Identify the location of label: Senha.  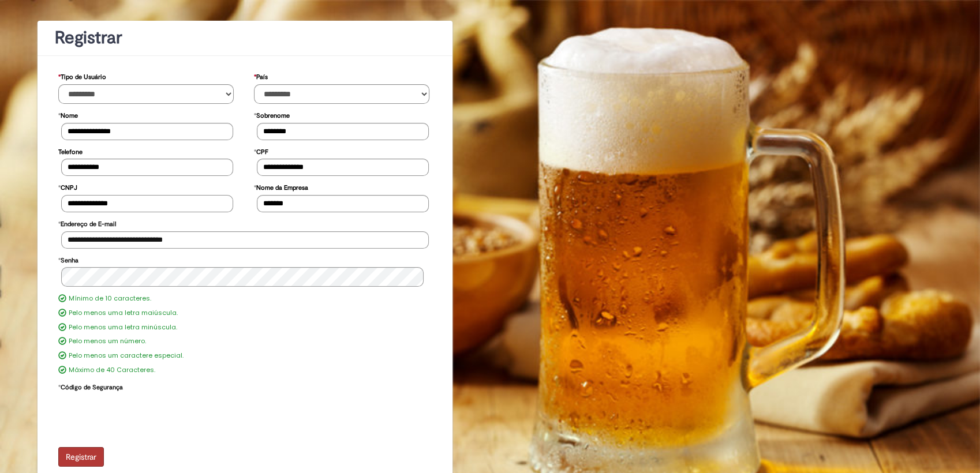
(68, 259).